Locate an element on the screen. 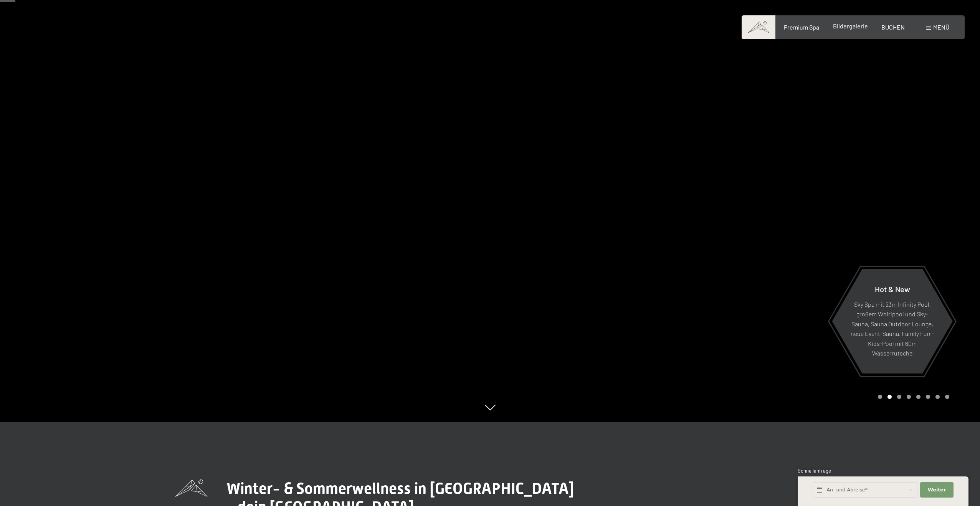 This screenshot has width=980, height=506. div: Carousel Page 1 is located at coordinates (880, 397).